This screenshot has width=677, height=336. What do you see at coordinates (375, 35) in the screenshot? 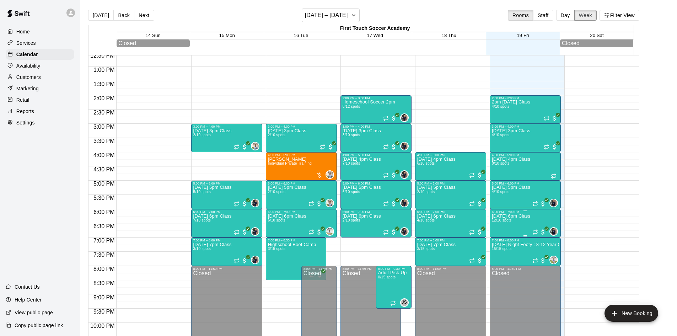
I see `button: 17 Wed` at bounding box center [375, 35].